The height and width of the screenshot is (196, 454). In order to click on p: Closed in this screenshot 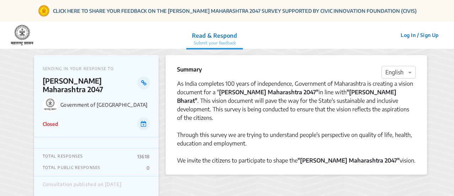, I will do `click(50, 124)`.